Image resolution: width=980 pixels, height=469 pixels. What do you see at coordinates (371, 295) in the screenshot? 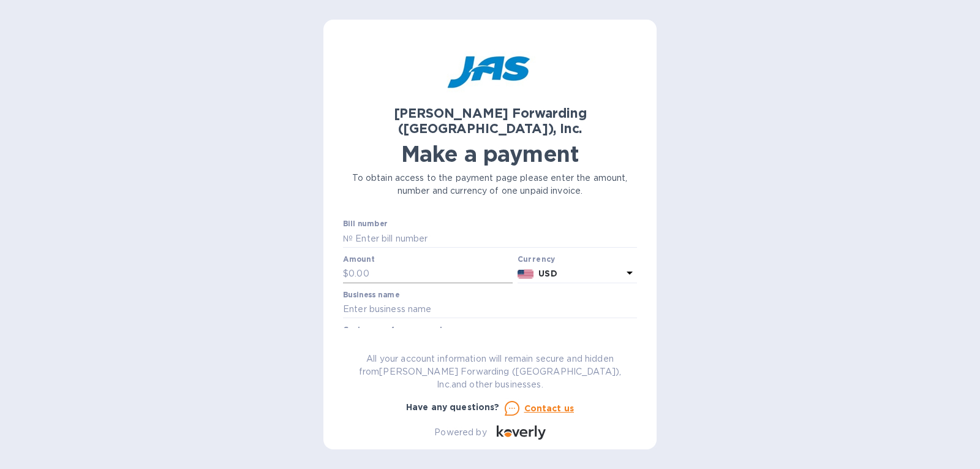
I see `label: Business name` at bounding box center [371, 295].